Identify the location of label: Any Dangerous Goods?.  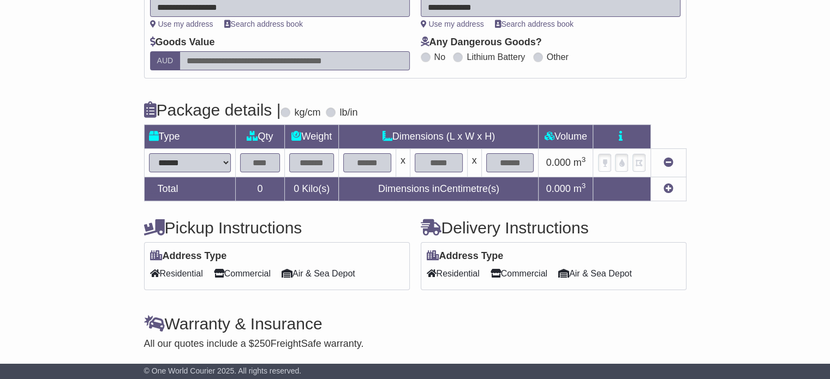
(481, 43).